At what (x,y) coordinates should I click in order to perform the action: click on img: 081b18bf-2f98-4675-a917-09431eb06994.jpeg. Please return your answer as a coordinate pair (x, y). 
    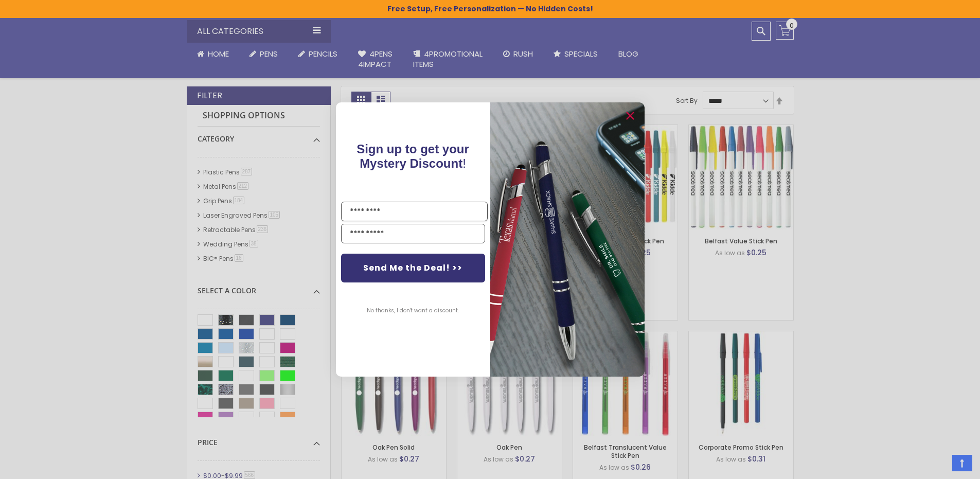
    Looking at the image, I should click on (567, 239).